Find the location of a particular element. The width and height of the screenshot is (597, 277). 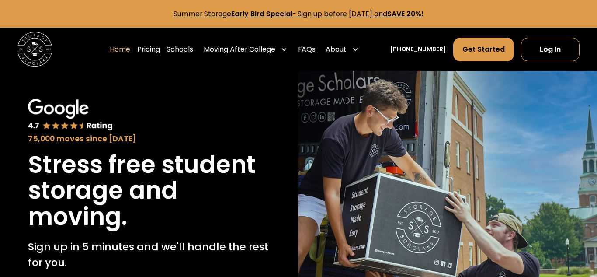

strong: Early Bird Special is located at coordinates (262, 14).